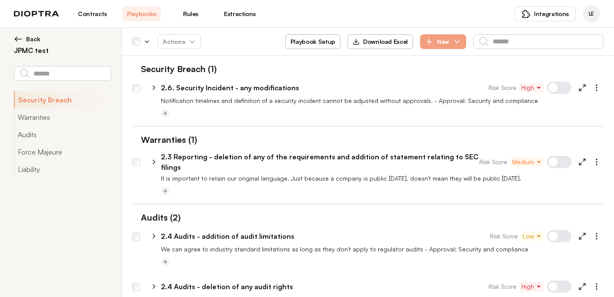 The width and height of the screenshot is (614, 297). I want to click on button: Audits, so click(62, 135).